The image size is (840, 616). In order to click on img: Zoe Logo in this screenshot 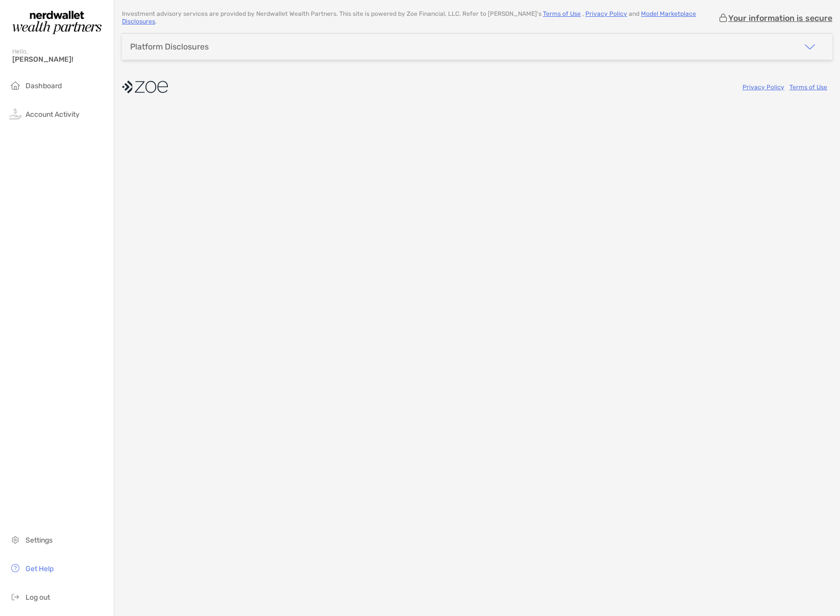, I will do `click(57, 23)`.